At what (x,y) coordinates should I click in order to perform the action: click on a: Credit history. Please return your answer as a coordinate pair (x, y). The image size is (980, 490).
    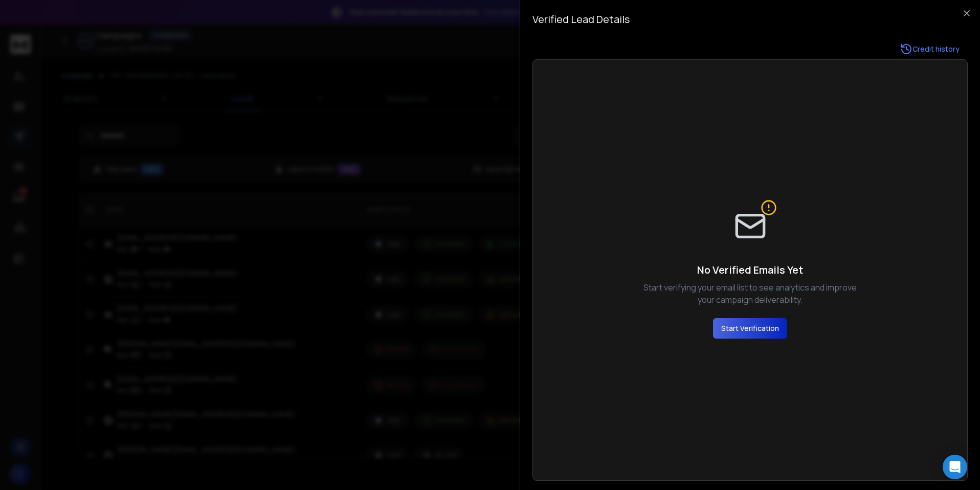
    Looking at the image, I should click on (930, 49).